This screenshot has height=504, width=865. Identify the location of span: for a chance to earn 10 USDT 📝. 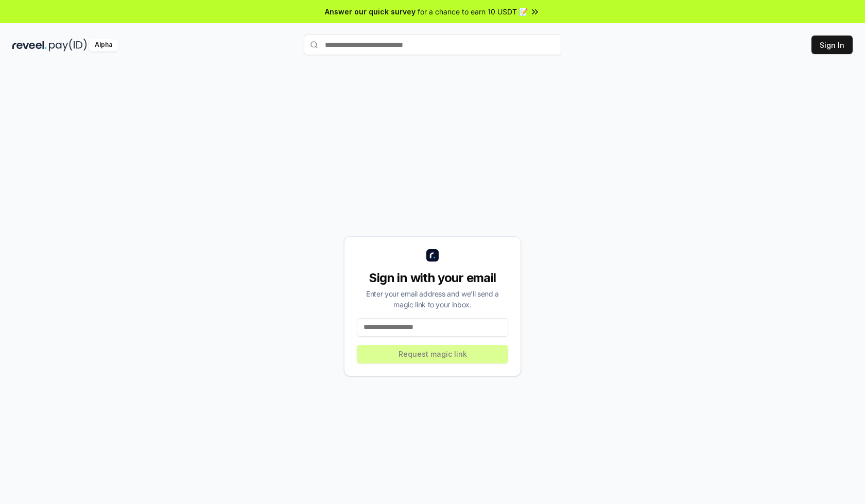
(473, 11).